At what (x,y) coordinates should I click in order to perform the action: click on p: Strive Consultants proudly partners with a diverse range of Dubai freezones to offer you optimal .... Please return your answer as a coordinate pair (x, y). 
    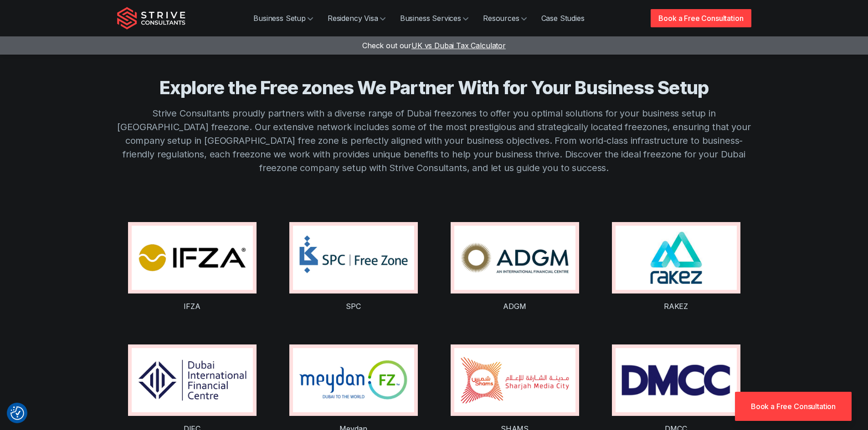
    Looking at the image, I should click on (434, 140).